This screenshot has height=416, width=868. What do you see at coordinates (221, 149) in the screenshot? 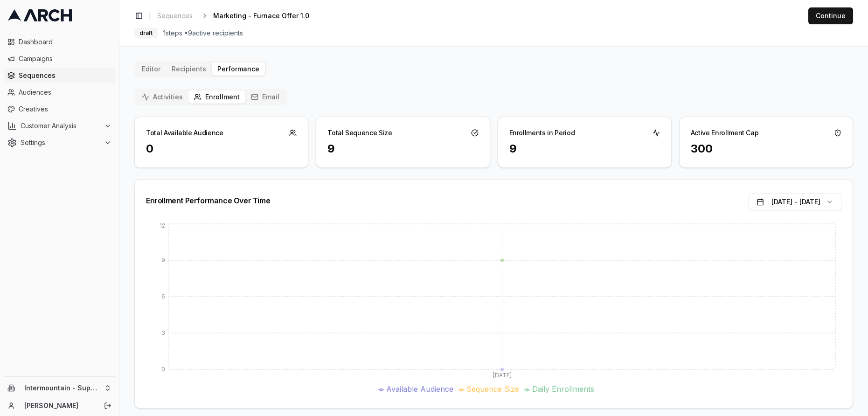
I see `div: 0` at bounding box center [221, 149].